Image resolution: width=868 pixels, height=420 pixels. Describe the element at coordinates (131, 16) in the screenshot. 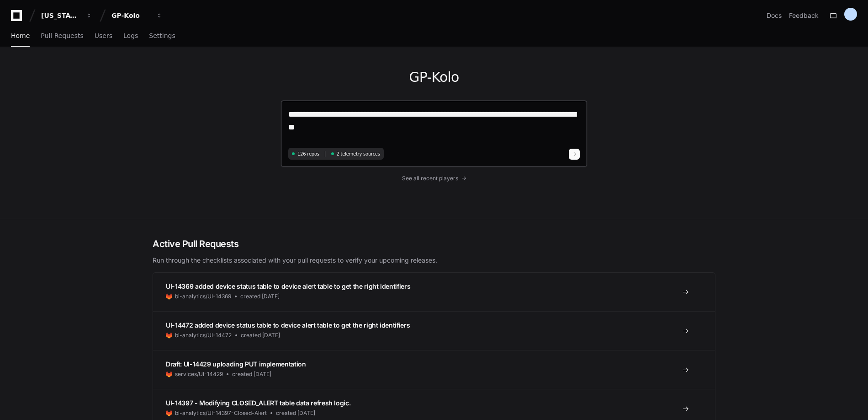

I see `div: GP-Kolo` at that location.